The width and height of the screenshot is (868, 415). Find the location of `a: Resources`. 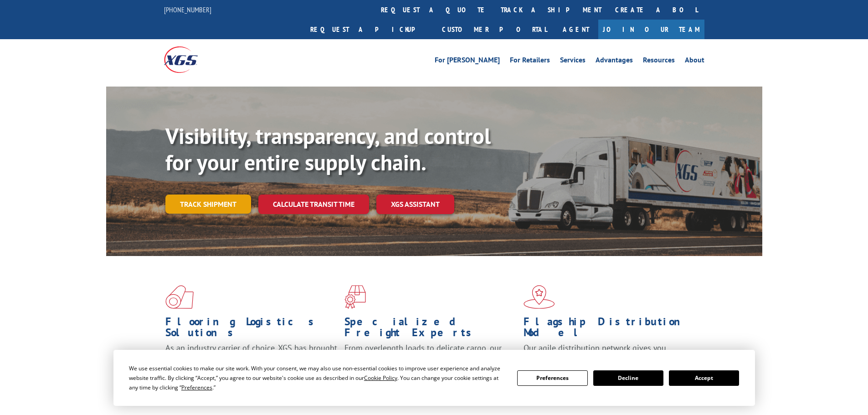

a: Resources is located at coordinates (659, 62).